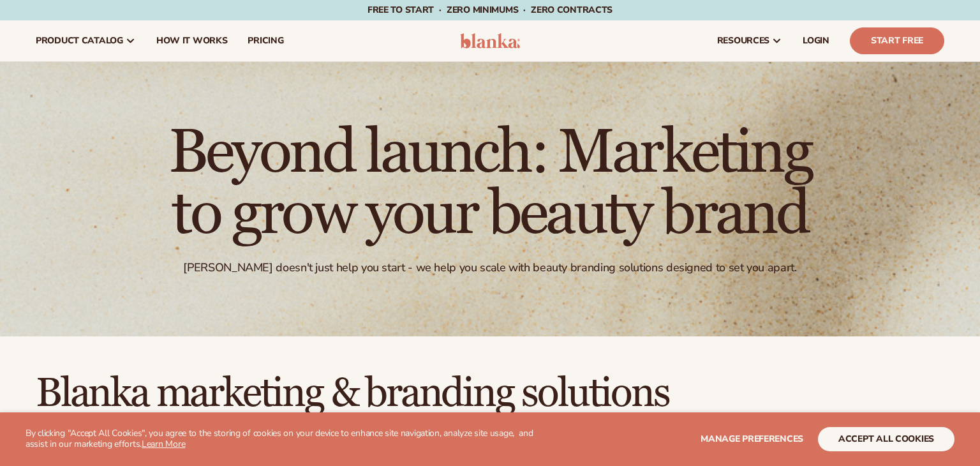 This screenshot has height=466, width=980. Describe the element at coordinates (817, 41) in the screenshot. I see `span: LOGIN` at that location.